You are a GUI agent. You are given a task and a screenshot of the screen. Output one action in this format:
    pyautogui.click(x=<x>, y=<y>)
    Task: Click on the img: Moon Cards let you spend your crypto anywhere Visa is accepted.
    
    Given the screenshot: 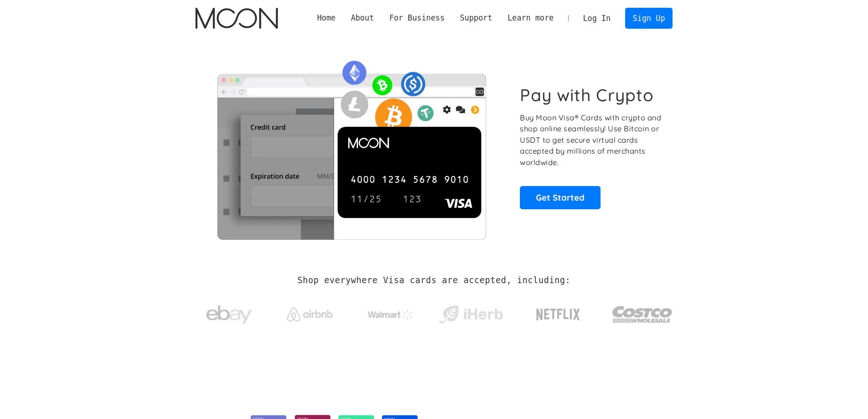 What is the action you would take?
    pyautogui.click(x=352, y=147)
    